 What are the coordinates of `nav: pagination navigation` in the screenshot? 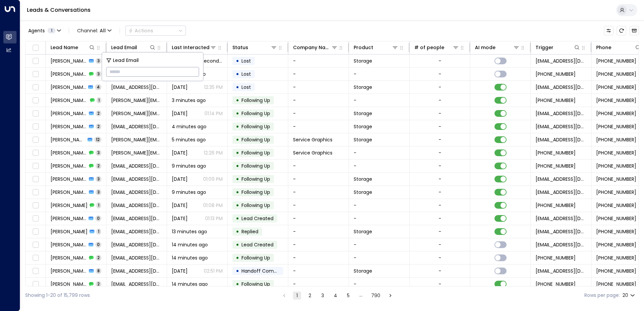 It's located at (337, 295).